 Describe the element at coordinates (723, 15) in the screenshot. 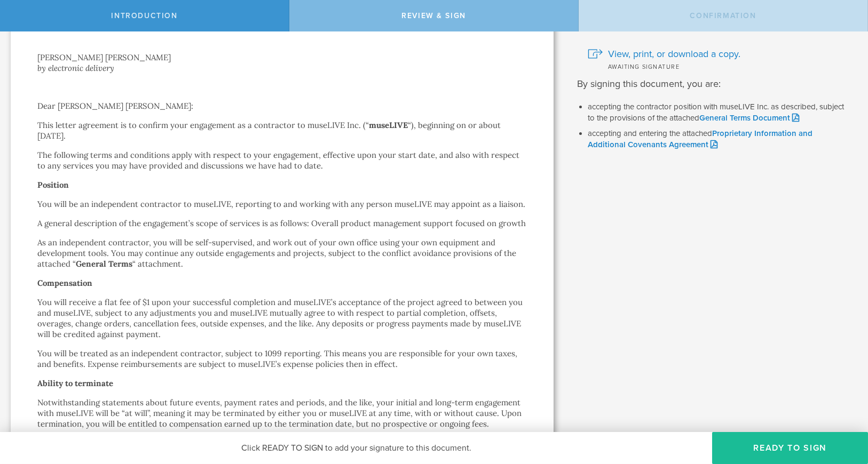

I see `span: Confirmation` at that location.